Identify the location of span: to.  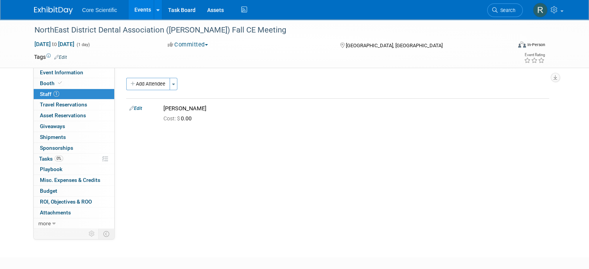
(54, 44).